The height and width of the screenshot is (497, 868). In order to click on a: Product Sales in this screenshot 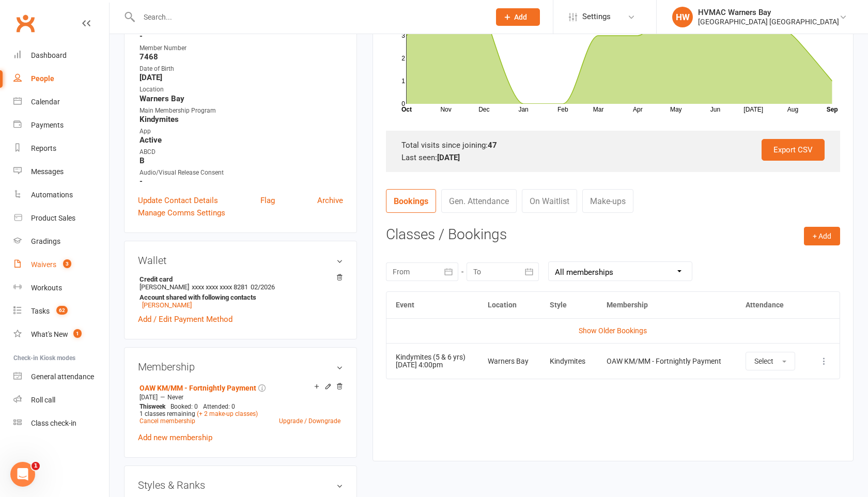, I will do `click(61, 218)`.